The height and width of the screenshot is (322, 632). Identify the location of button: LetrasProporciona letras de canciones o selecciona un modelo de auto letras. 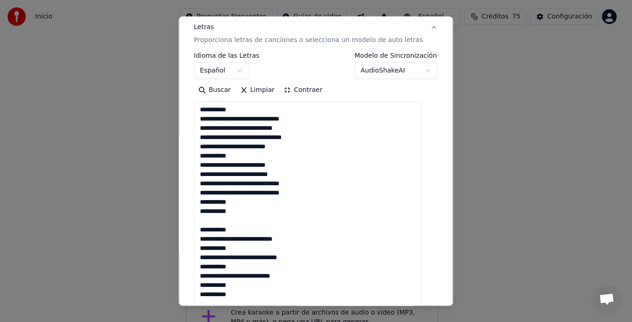
(315, 34).